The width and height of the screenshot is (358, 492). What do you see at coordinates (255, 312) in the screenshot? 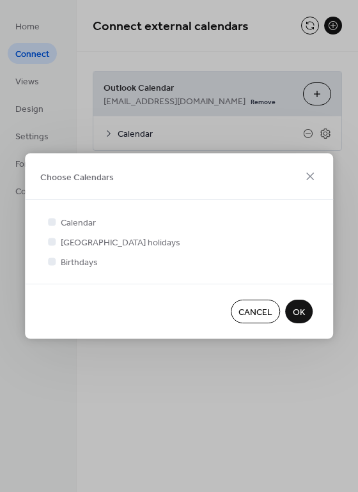
I see `span: Cancel` at bounding box center [255, 312].